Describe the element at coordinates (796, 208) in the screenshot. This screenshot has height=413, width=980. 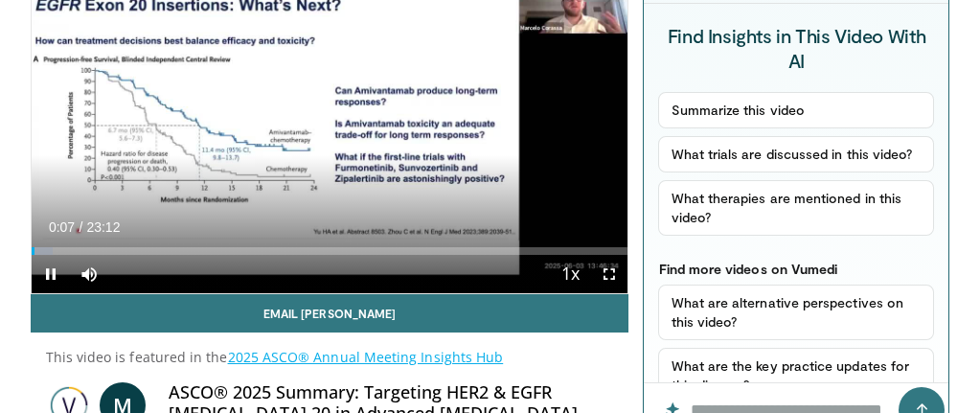
I see `button: What therapies are mentioned in this video?` at that location.